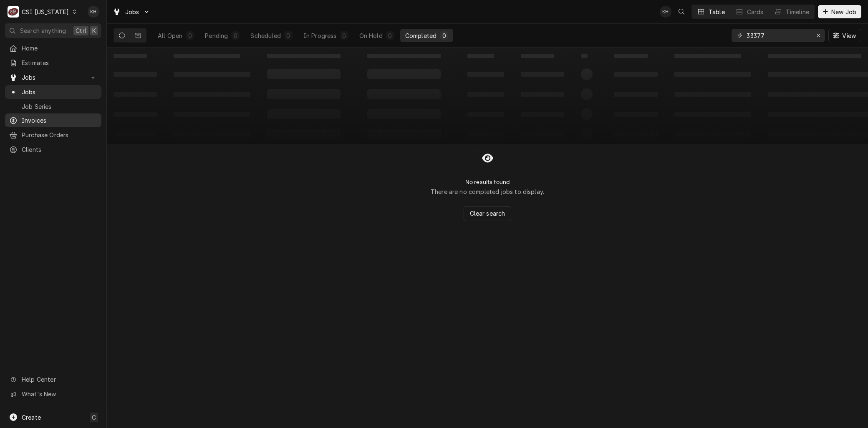  Describe the element at coordinates (818, 35) in the screenshot. I see `button: Erase input` at that location.